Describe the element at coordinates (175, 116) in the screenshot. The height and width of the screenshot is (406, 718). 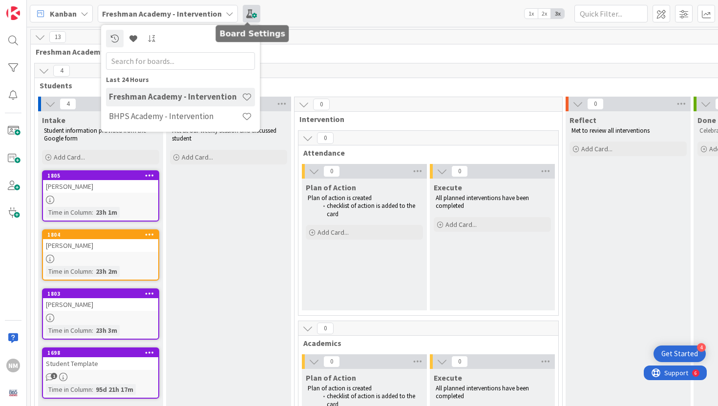
I see `h4: BHPS Academy - Intervention` at that location.